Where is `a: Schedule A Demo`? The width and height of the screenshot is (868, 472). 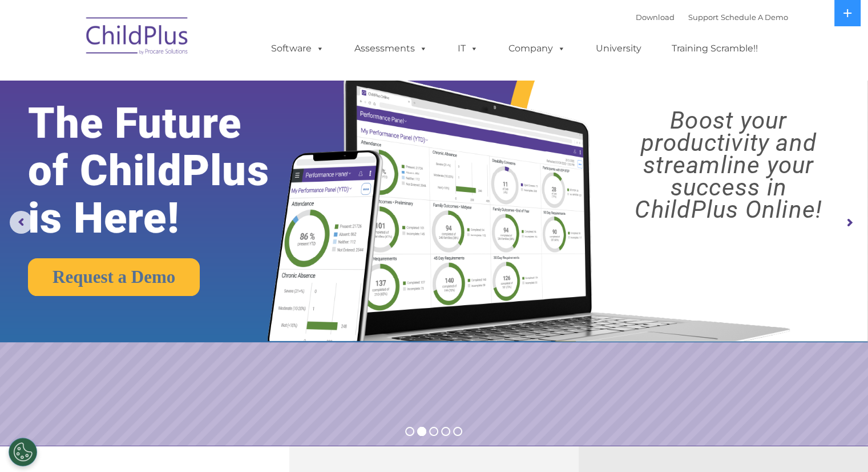 a: Schedule A Demo is located at coordinates (754, 17).